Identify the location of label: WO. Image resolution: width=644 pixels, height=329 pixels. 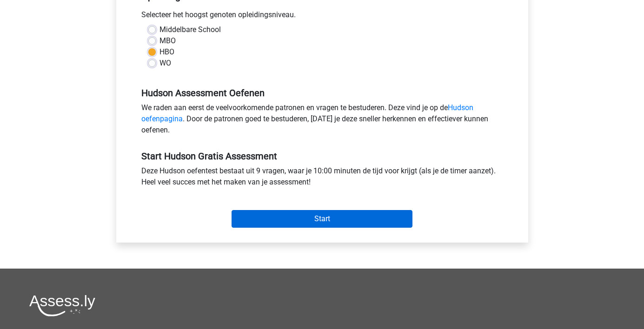
(165, 63).